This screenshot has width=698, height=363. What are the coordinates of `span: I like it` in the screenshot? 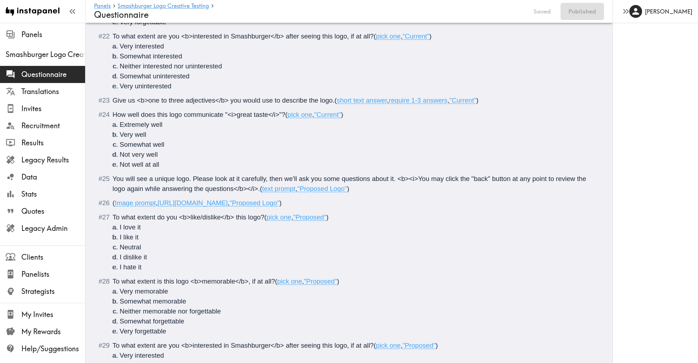 It's located at (129, 237).